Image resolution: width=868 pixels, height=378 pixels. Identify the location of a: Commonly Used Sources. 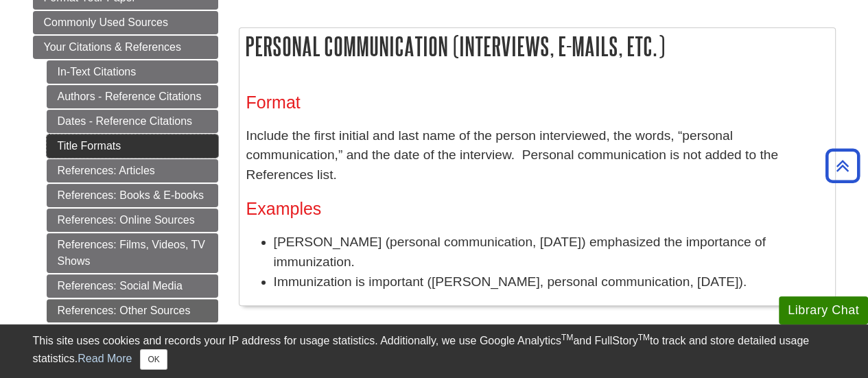
(126, 23).